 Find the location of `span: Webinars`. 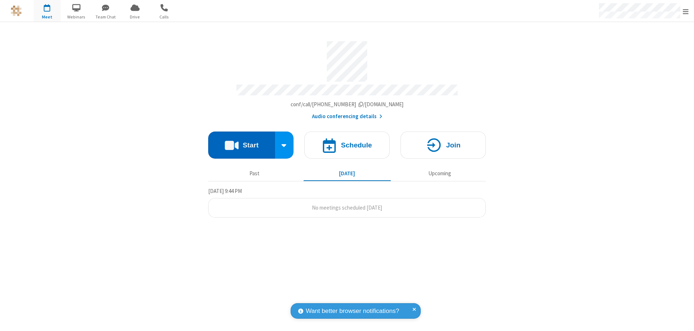

span: Webinars is located at coordinates (76, 17).